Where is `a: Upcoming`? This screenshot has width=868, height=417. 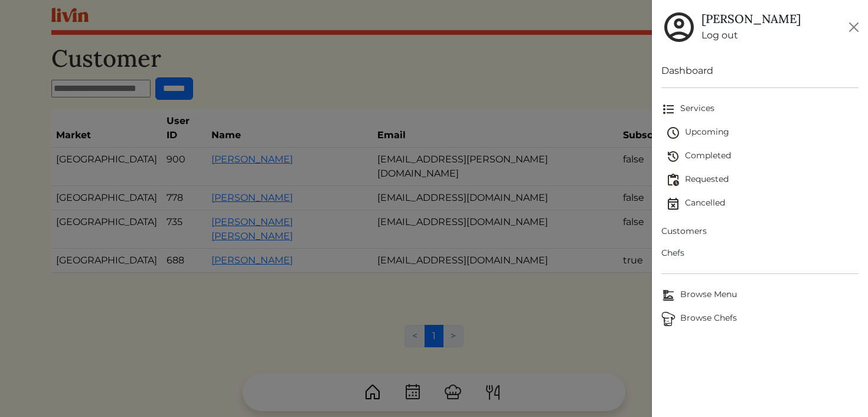 a: Upcoming is located at coordinates (762, 133).